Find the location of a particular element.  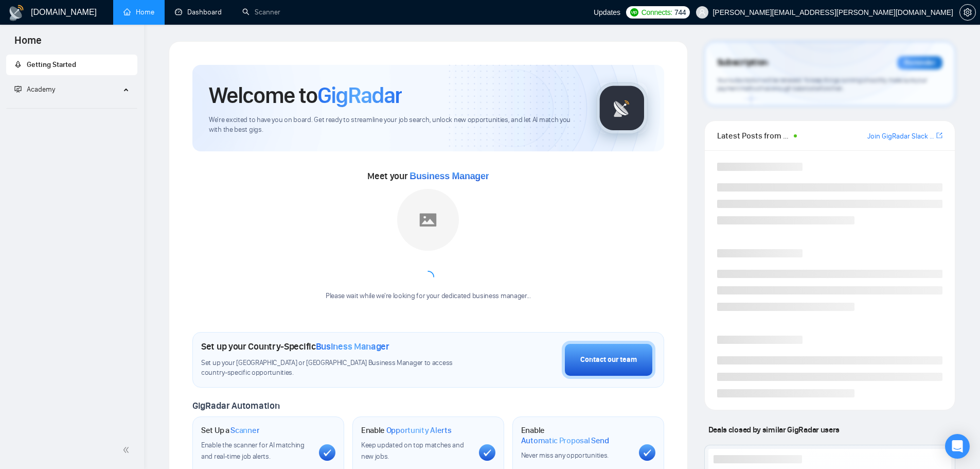

span: Your subscription will be renewed. To keep things running smoothly, make sure your payment method... is located at coordinates (822, 85).